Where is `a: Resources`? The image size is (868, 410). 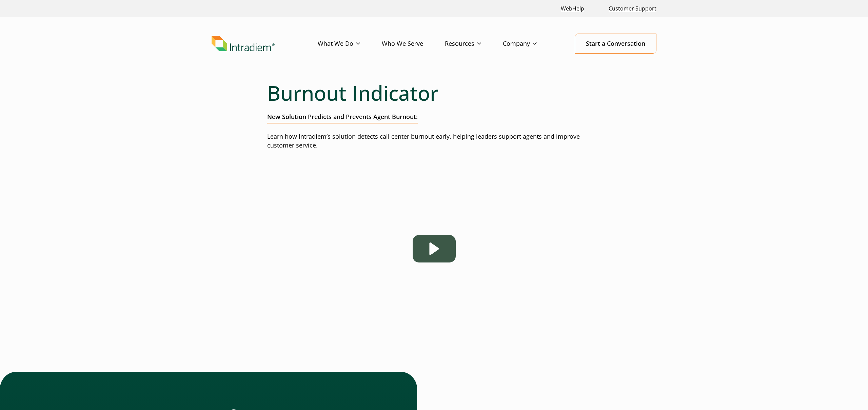 a: Resources is located at coordinates (474, 44).